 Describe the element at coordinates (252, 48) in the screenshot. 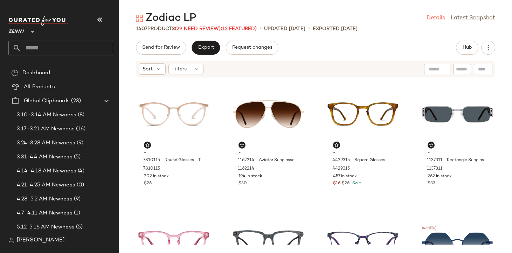

I see `span: Request changes` at that location.